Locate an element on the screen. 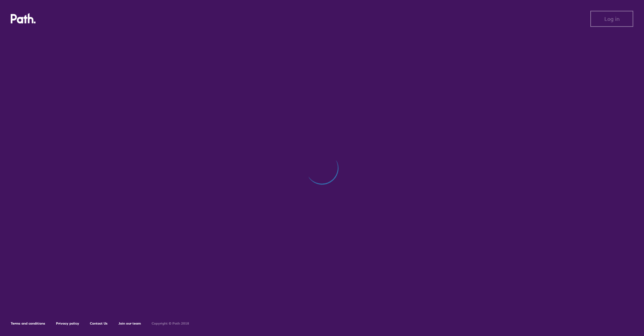 Image resolution: width=644 pixels, height=336 pixels. a: Privacy policy is located at coordinates (68, 323).